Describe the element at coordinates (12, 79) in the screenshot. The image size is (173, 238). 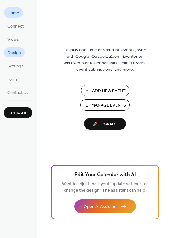
I see `span: Form` at that location.